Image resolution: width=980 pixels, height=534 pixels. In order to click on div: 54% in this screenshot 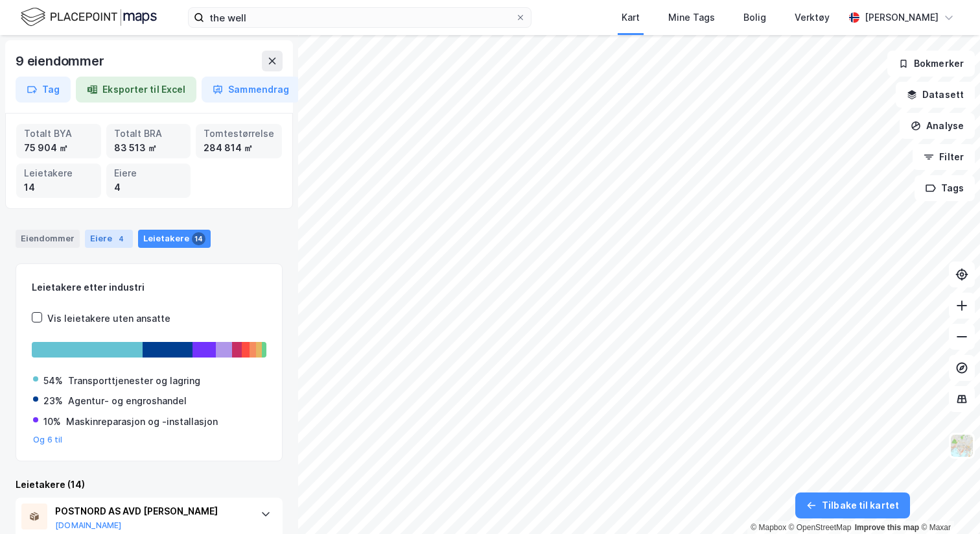, I will do `click(53, 381)`.